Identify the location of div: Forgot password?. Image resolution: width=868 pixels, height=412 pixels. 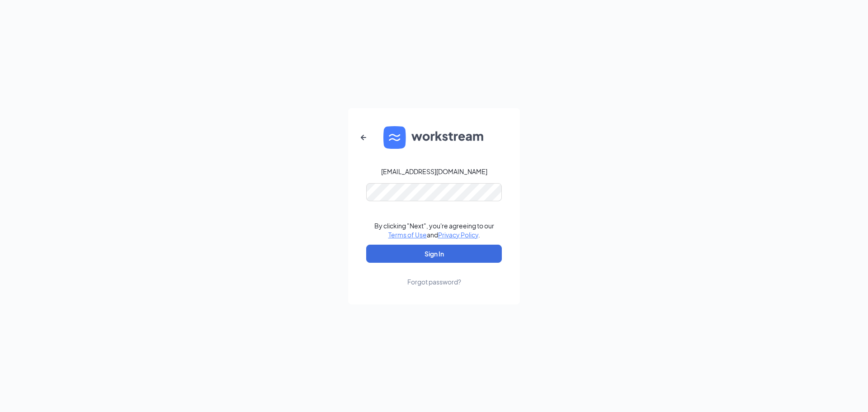
(434, 282).